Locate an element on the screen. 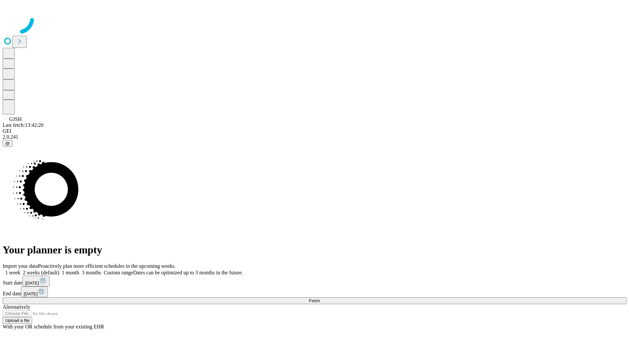  span: Alternatively is located at coordinates (16, 307).